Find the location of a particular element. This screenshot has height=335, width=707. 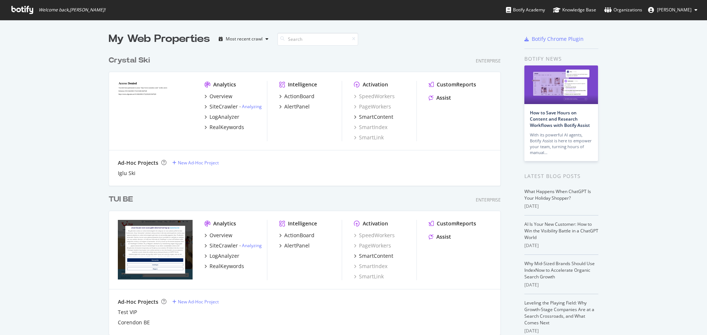

a: What Happens When ChatGPT Is Your Holiday Shopper? is located at coordinates (557, 195).